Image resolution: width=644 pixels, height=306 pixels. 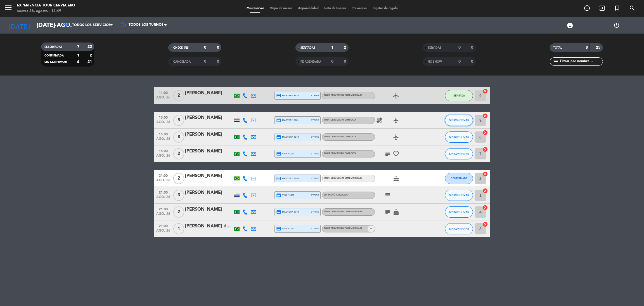 What do you see at coordinates (287, 212) in the screenshot?
I see `span: master * 2748` at bounding box center [287, 212].